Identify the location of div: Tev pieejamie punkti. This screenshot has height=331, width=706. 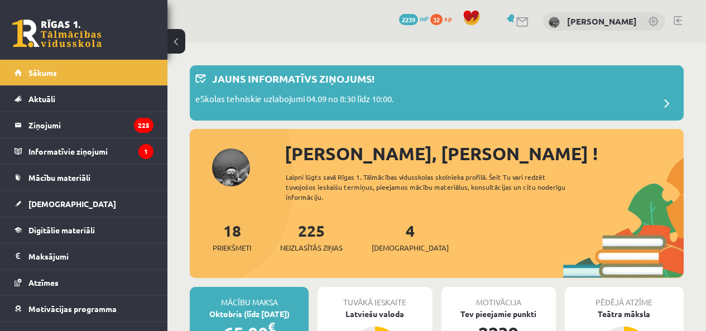
(498, 313).